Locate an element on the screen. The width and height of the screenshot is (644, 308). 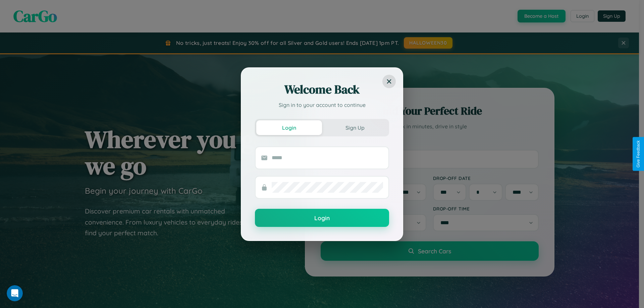
button: Sign Up is located at coordinates (355, 128).